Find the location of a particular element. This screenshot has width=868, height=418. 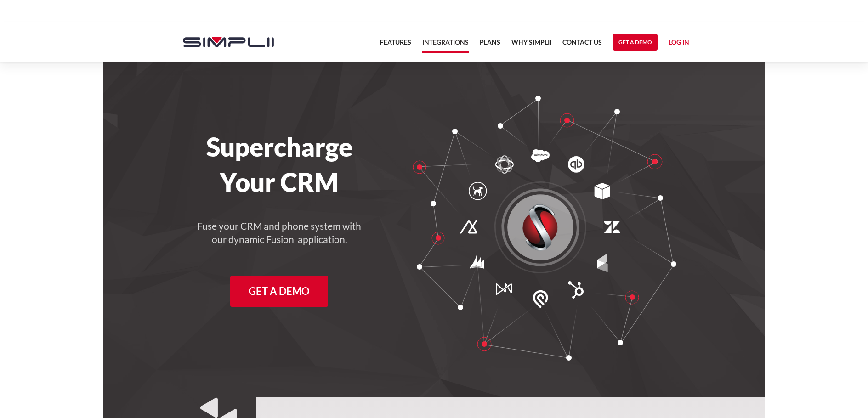

a: Log in is located at coordinates (679, 44).